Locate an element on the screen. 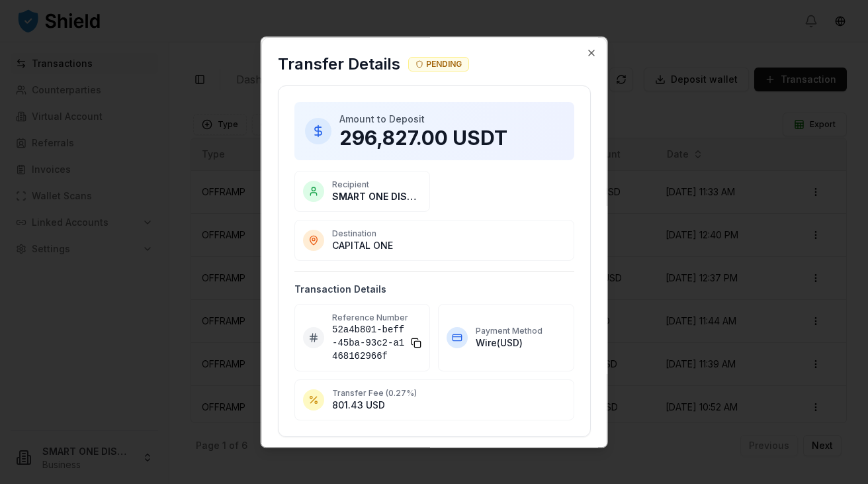 The height and width of the screenshot is (484, 868). p: Wire ( USD ) is located at coordinates (520, 343).